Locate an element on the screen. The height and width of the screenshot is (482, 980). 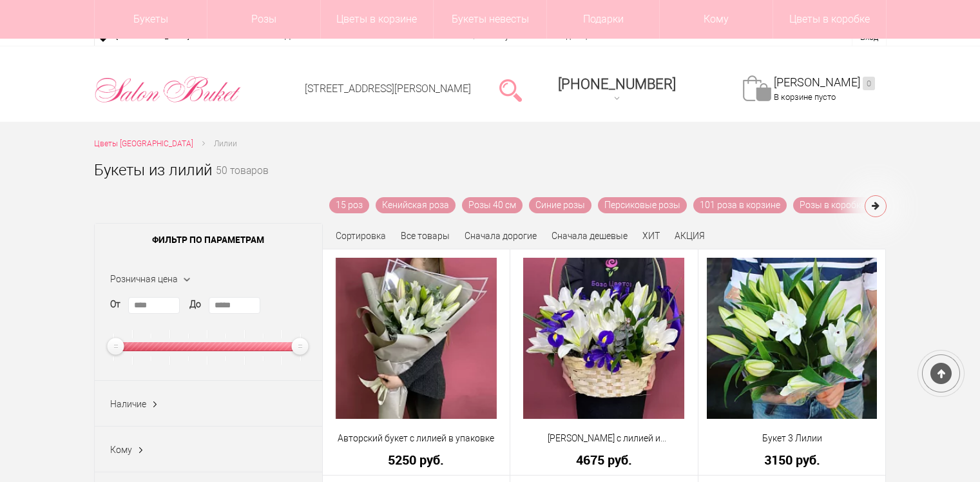
span: Фильтр по параметрам is located at coordinates (208, 240).